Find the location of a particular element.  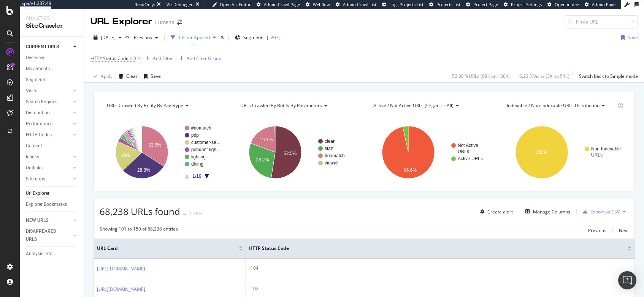

text: viewall is located at coordinates (332, 163).